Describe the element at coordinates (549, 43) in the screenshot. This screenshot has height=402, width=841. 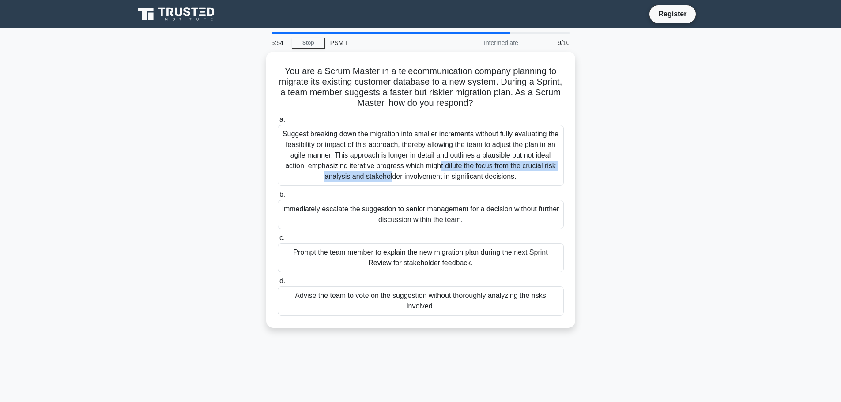
I see `div: 9/10` at that location.